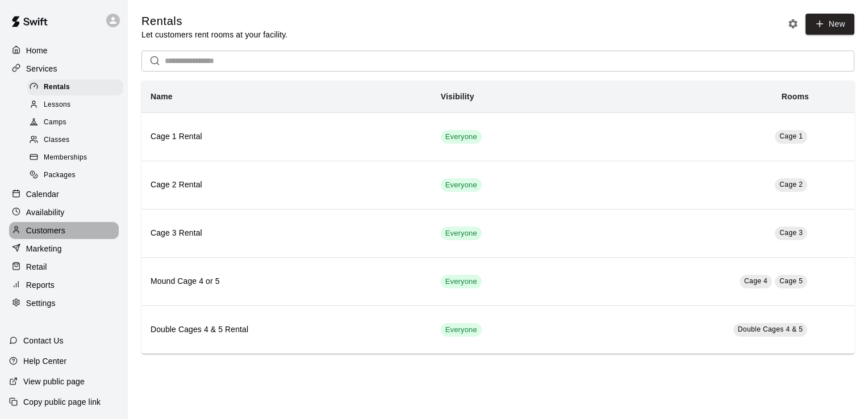 This screenshot has height=419, width=868. Describe the element at coordinates (44, 248) in the screenshot. I see `p: Marketing` at that location.